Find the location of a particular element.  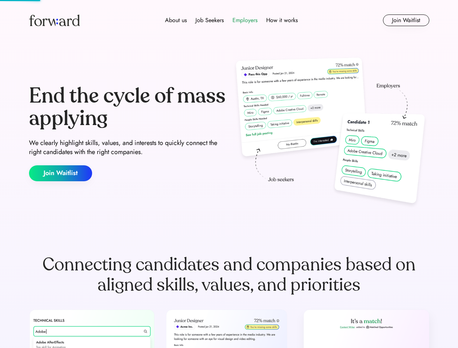

img: hero-image.png is located at coordinates (330, 133).